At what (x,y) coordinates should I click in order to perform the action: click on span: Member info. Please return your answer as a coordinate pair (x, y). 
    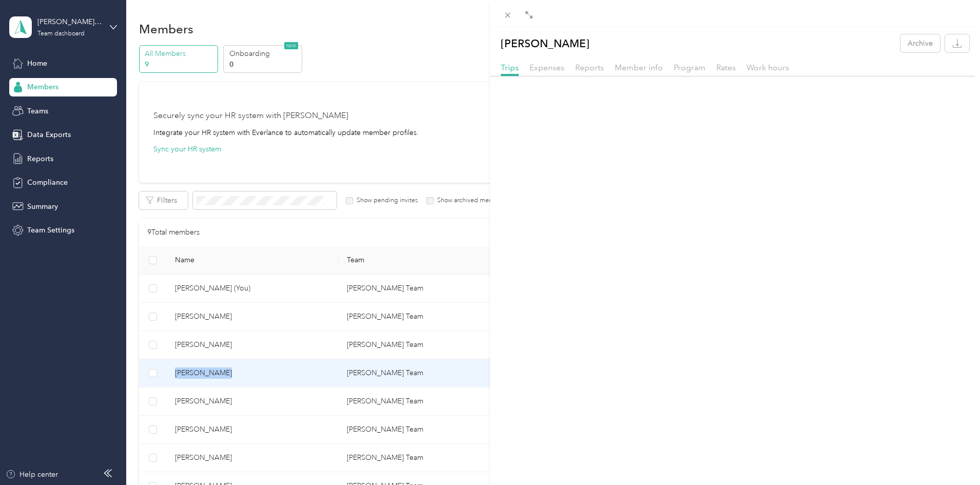
    Looking at the image, I should click on (639, 67).